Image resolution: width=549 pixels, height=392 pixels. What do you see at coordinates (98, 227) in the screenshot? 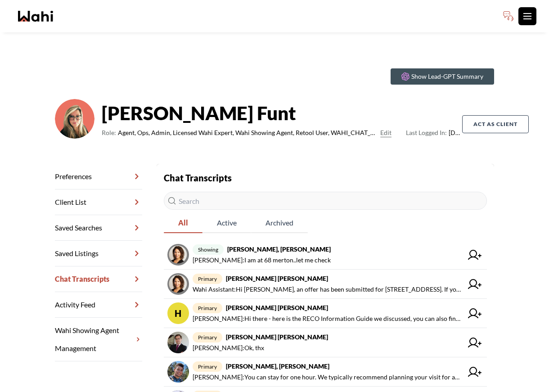
I see `a: Saved Searches` at bounding box center [98, 227].